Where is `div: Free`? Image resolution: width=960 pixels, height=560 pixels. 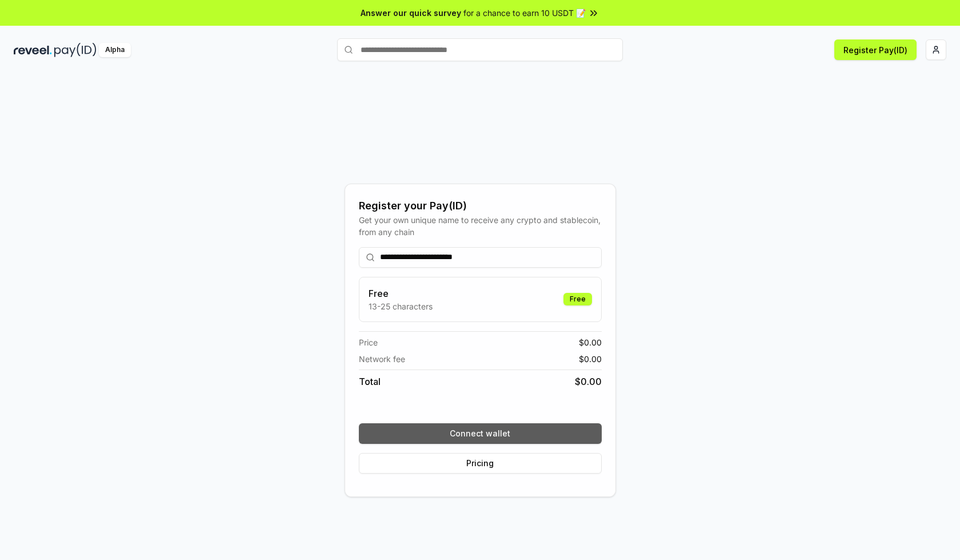
div: Free is located at coordinates (578, 299).